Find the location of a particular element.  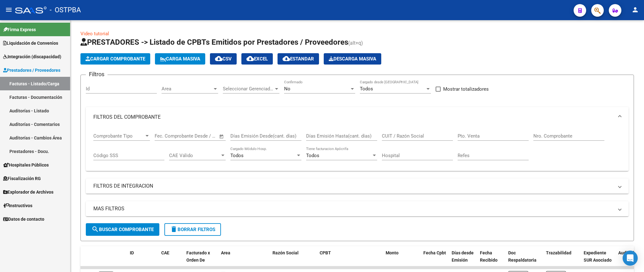

span: Fiscalización RG is located at coordinates (22, 179).